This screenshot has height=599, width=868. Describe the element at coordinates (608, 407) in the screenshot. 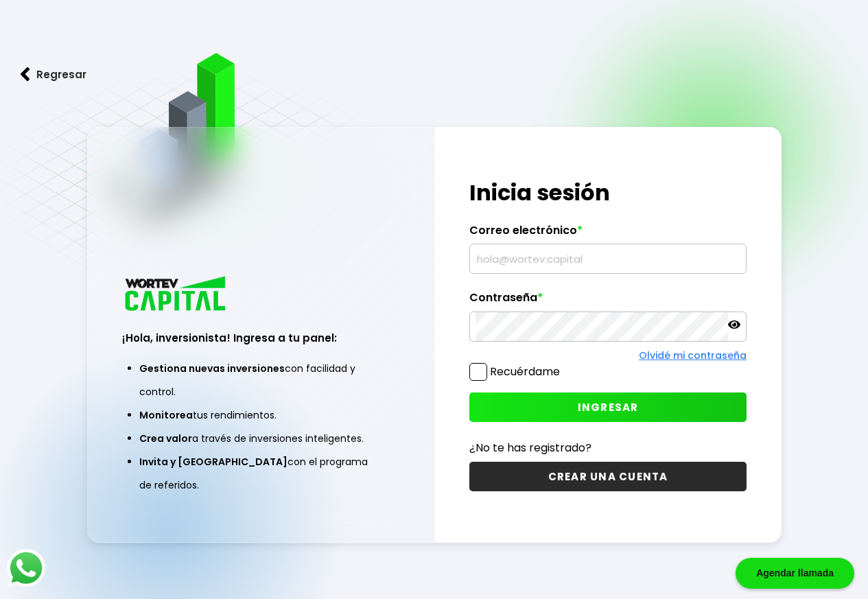

I see `button: INGRESAR` at that location.